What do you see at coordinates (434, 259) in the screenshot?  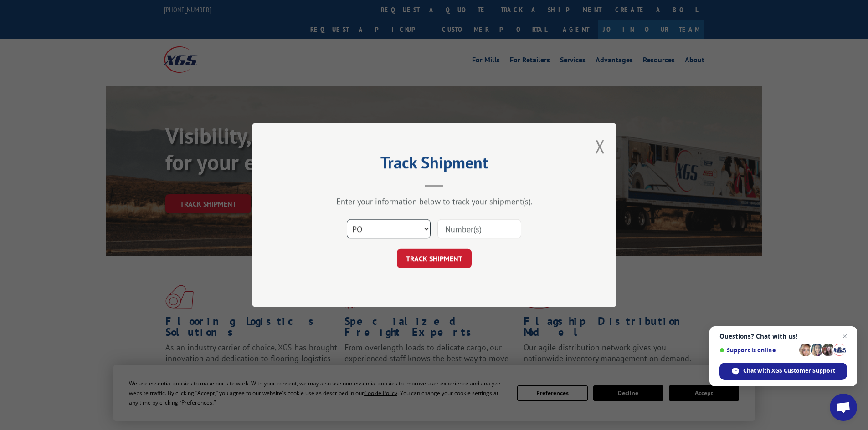 I see `button: TRACK SHIPMENT` at bounding box center [434, 259].